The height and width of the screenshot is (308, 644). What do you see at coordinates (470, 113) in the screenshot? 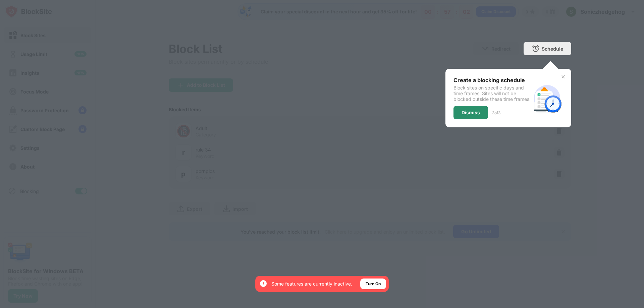
I see `div: Dismiss` at bounding box center [470, 113].